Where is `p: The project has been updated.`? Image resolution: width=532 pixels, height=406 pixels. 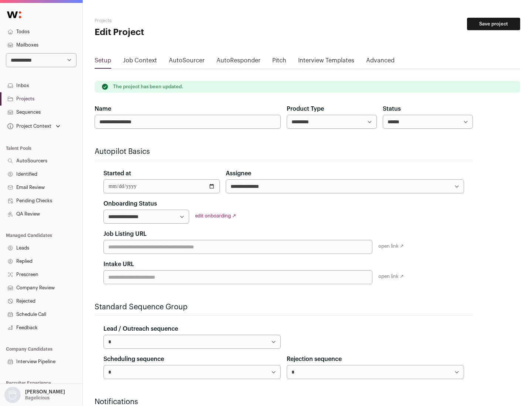 p: The project has been updated. is located at coordinates (148, 87).